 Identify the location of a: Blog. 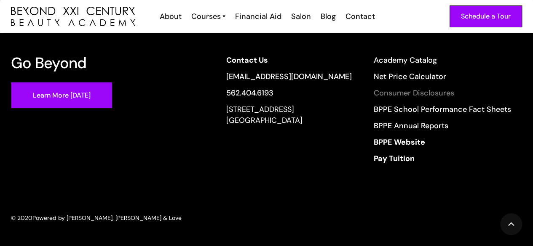
(327, 16).